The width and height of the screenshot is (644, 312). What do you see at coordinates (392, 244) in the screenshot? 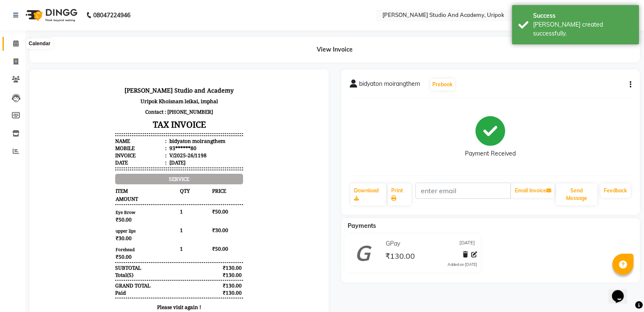
I see `span: GPay` at bounding box center [392, 244].